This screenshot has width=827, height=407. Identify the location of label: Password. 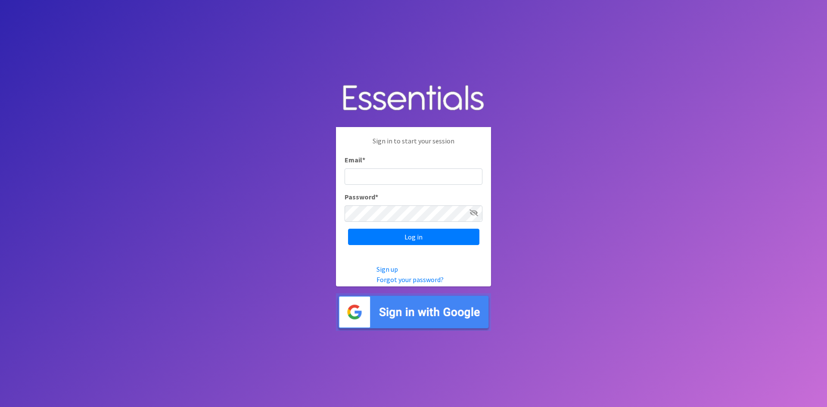
(361, 197).